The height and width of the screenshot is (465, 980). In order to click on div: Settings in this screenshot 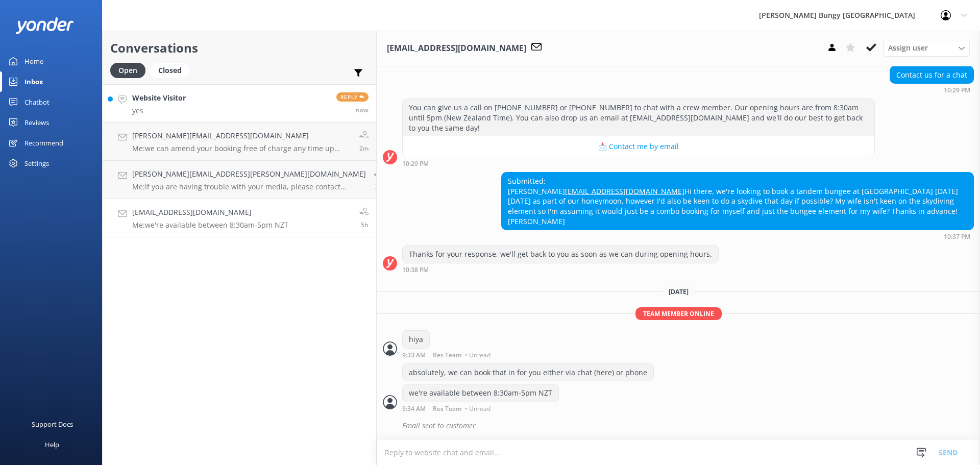, I will do `click(37, 164)`.